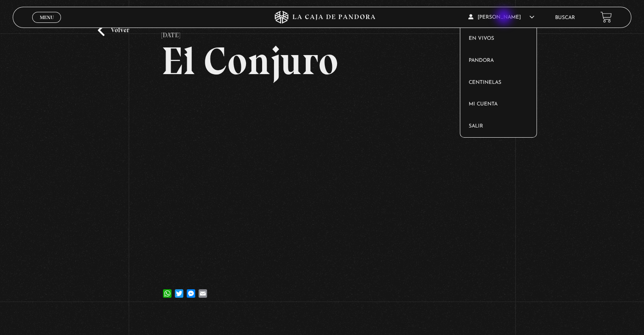 The image size is (644, 335). I want to click on a: Pandora, so click(499, 61).